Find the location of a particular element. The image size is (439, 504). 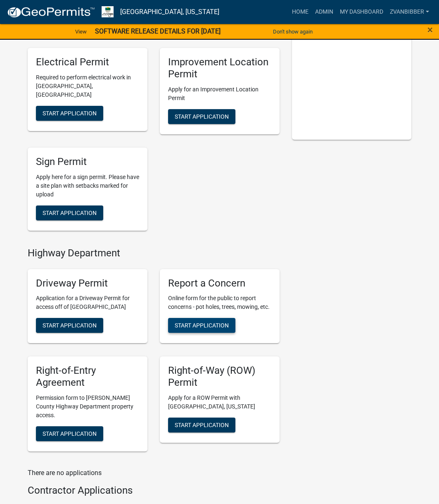

h5: Improvement Location Permit is located at coordinates (220, 69).